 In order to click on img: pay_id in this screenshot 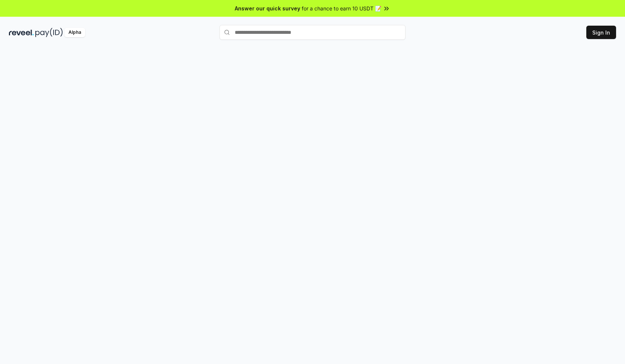, I will do `click(49, 32)`.